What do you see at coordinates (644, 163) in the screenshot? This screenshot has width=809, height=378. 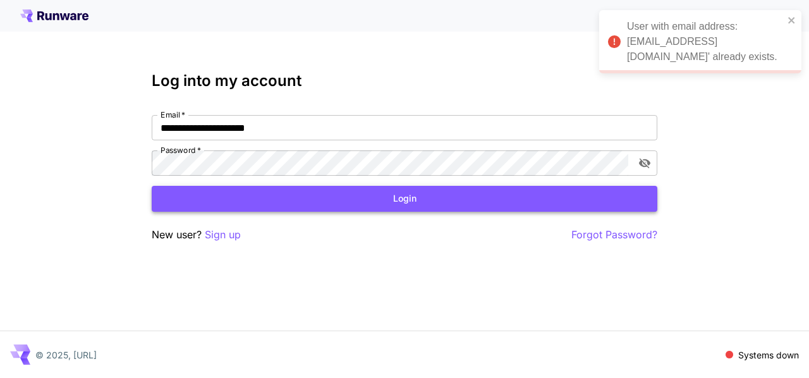 I see `button: toggle password visibility` at bounding box center [644, 163].